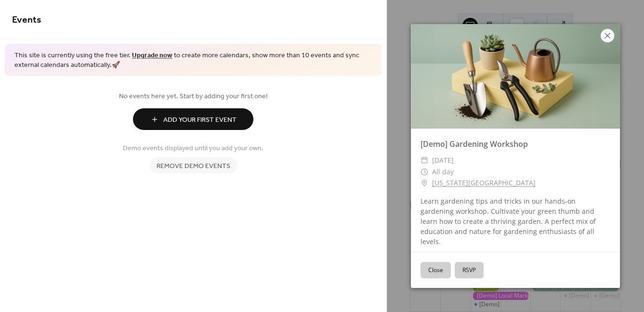 This screenshot has width=644, height=312. I want to click on span: Events, so click(26, 20).